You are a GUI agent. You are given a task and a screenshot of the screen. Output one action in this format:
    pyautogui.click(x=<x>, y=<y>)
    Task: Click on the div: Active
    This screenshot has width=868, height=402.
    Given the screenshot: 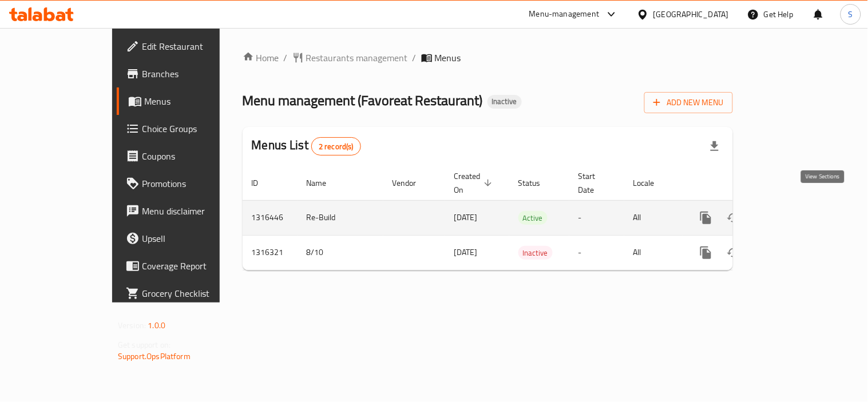 What is the action you would take?
    pyautogui.click(x=533, y=218)
    